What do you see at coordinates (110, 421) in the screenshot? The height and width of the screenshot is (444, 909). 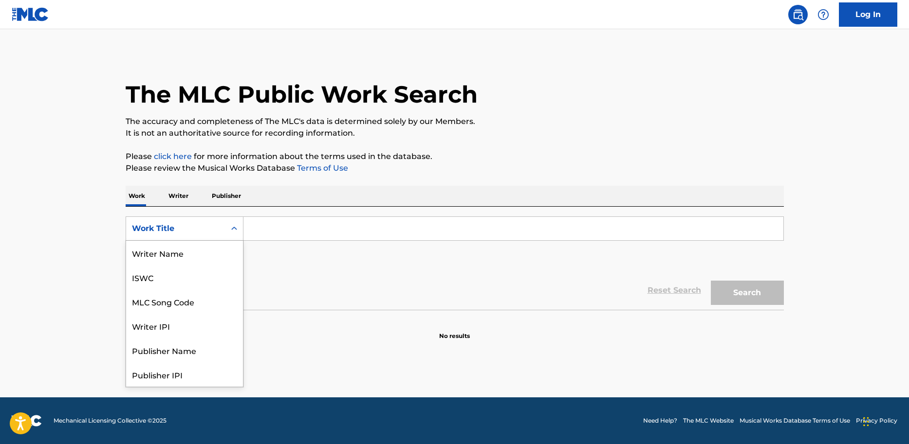 I see `span: Mechanical Licensing Collective © 2025` at bounding box center [110, 421].